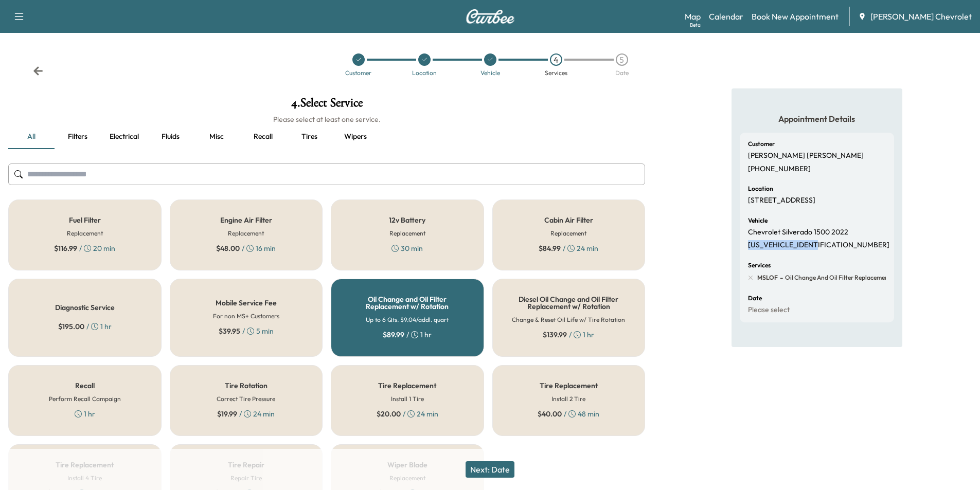 The width and height of the screenshot is (980, 490). What do you see at coordinates (170, 137) in the screenshot?
I see `button: Fluids` at bounding box center [170, 137].